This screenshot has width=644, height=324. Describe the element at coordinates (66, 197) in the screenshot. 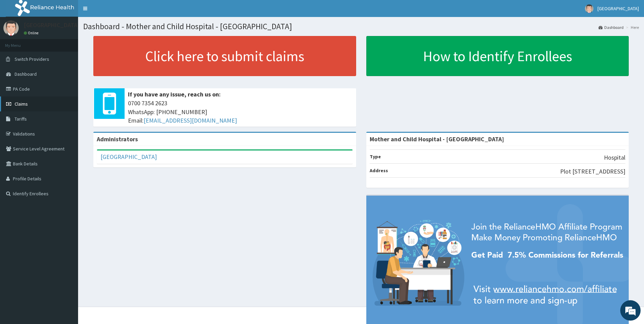

I see `textarea: Type your message and hit 'Enter'` at that location.